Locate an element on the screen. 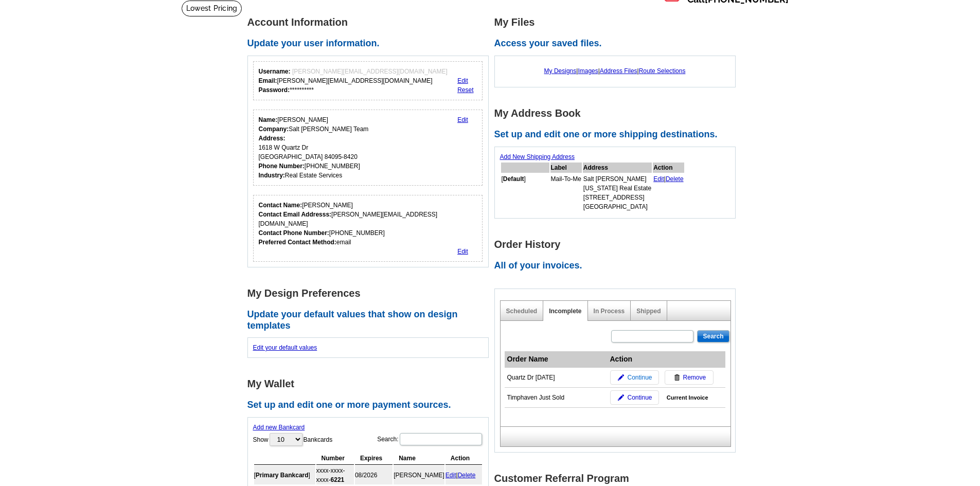 This screenshot has width=980, height=486. strong: Contact Email Addresss: is located at coordinates (295, 215).